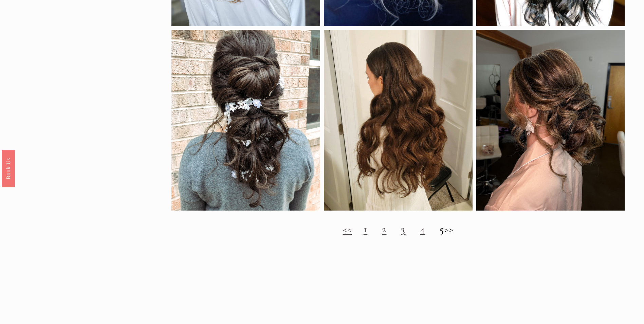 This screenshot has width=644, height=324. I want to click on a: 2, so click(384, 229).